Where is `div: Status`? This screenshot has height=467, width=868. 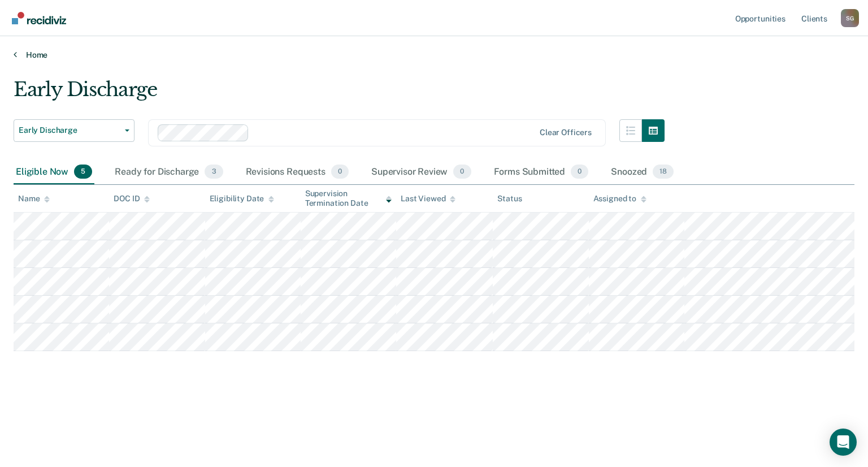
div: Status is located at coordinates (509, 198).